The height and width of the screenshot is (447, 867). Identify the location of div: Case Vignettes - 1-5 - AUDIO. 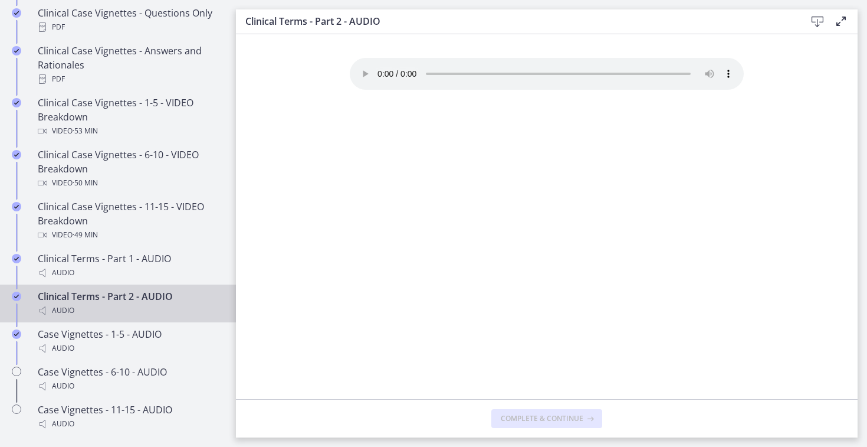
(130, 341).